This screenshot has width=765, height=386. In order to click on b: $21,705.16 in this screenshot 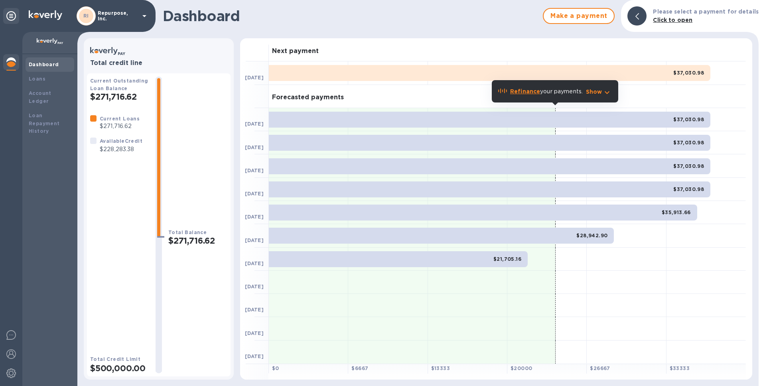, I will do `click(507, 259)`.